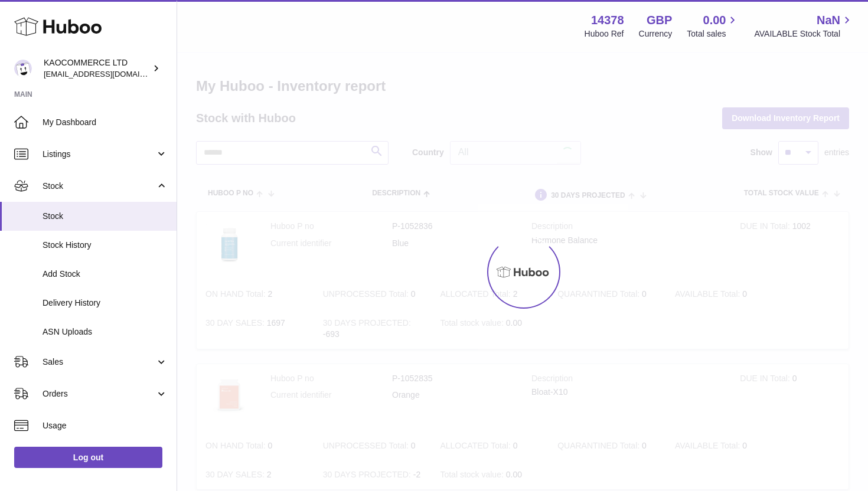 This screenshot has height=491, width=868. What do you see at coordinates (803, 26) in the screenshot?
I see `a: NaN AVAILABLE Stock Total` at bounding box center [803, 26].